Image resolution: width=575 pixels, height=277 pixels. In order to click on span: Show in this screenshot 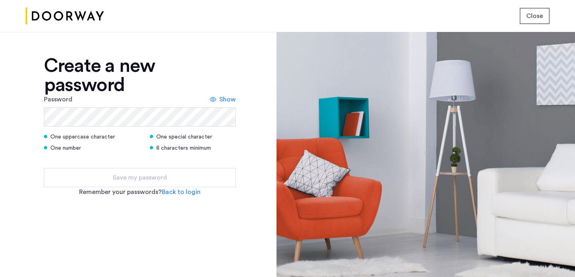, I will do `click(227, 99)`.